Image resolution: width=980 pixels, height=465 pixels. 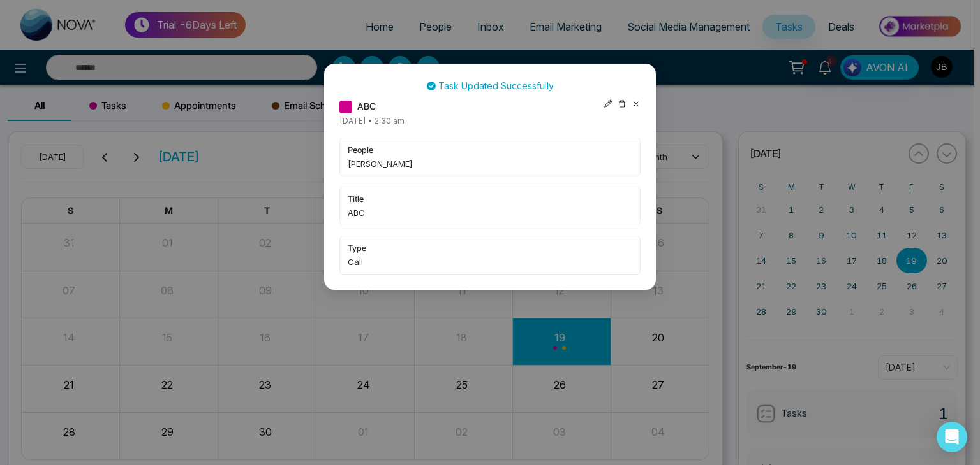 What do you see at coordinates (490, 262) in the screenshot?
I see `span: Call` at bounding box center [490, 262].